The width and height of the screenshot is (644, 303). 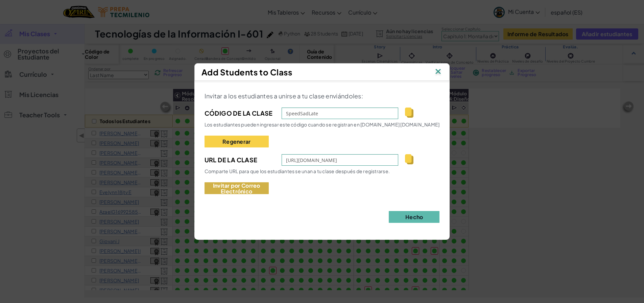 I want to click on span: Add Students to Class, so click(x=247, y=72).